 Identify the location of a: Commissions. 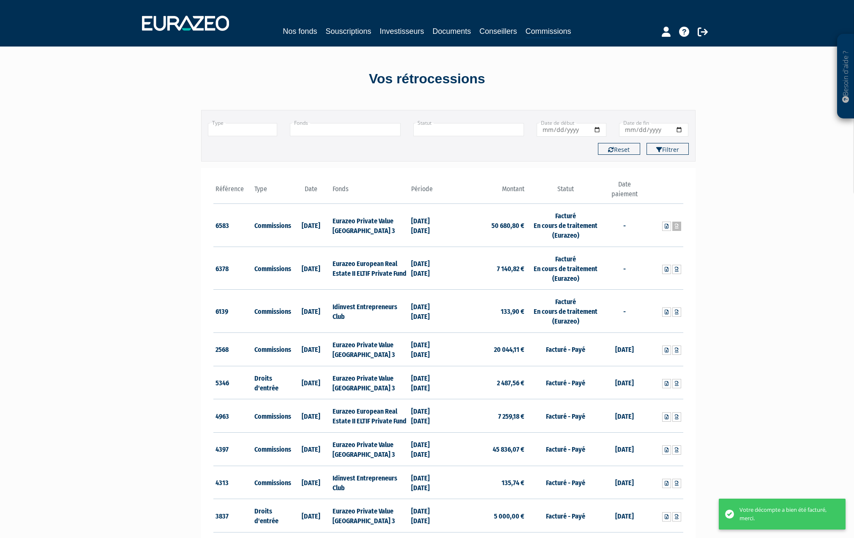
(548, 32).